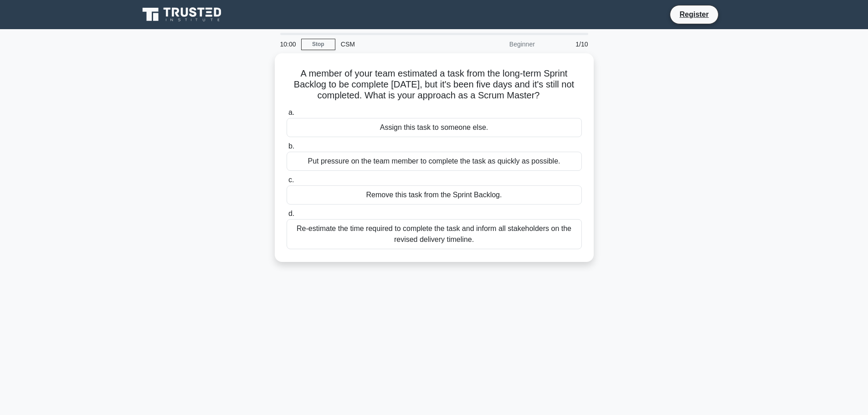  Describe the element at coordinates (434, 161) in the screenshot. I see `div: Put pressure on the team member to complete the task as quickly as possible.` at that location.